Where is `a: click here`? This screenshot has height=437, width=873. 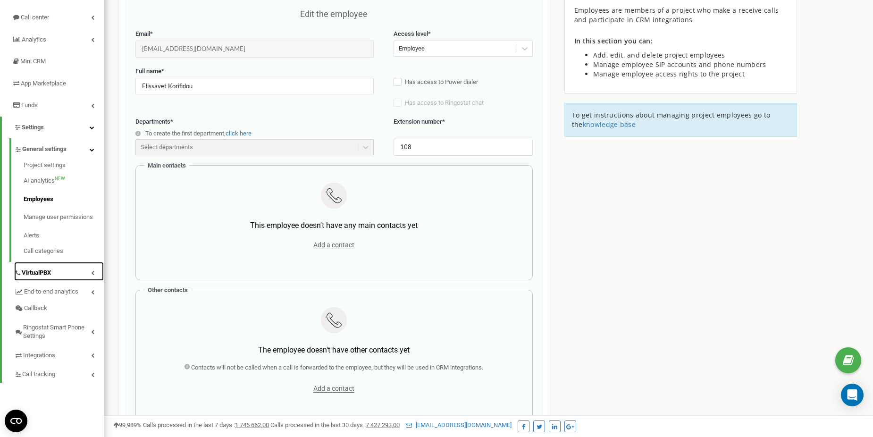 a: click here is located at coordinates (238, 133).